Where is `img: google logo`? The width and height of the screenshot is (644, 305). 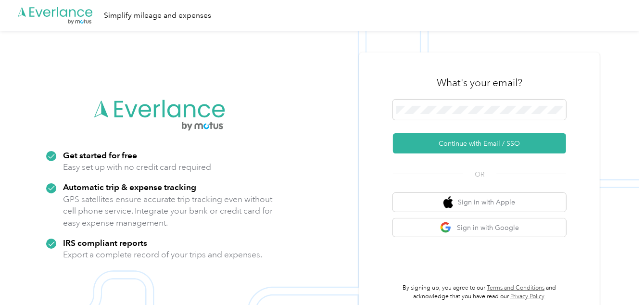
img: google logo is located at coordinates (446, 228).